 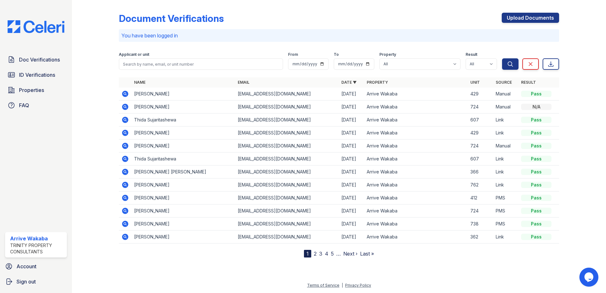 I want to click on span: Properties, so click(x=31, y=90).